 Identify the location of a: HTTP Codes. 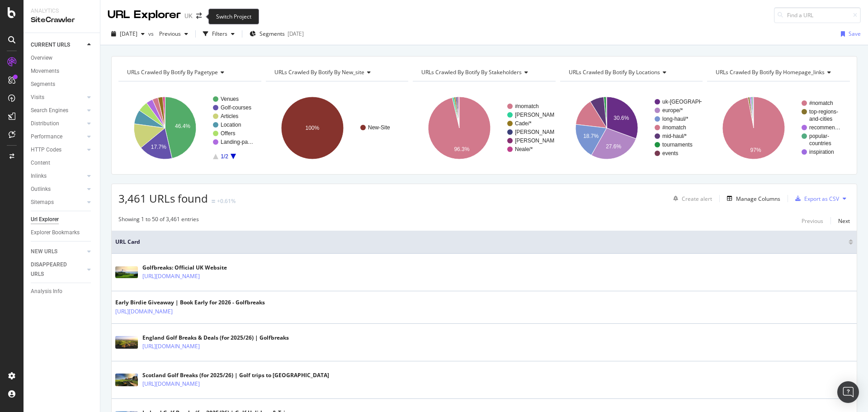
(58, 150).